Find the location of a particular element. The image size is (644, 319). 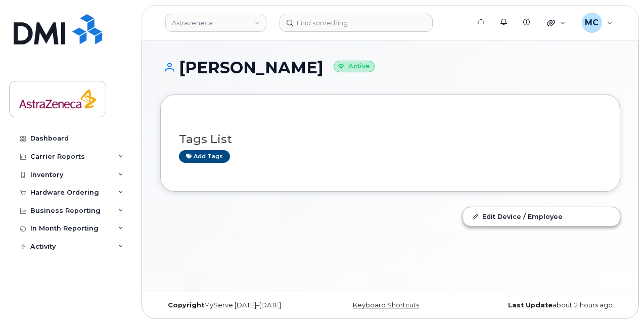

a: Keyboard Shortcuts is located at coordinates (386, 305).